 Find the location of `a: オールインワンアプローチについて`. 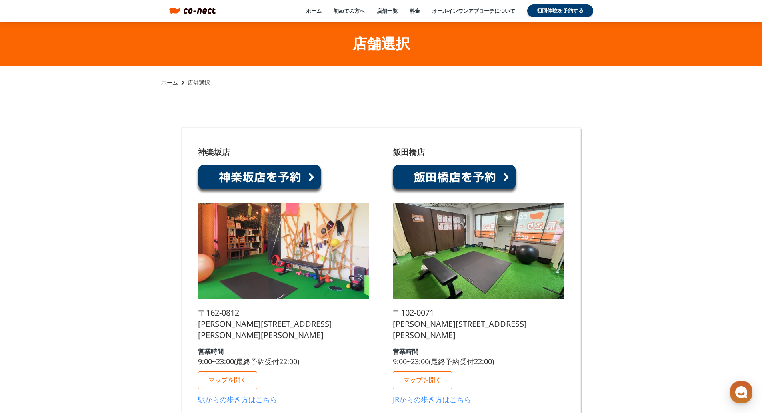

a: オールインワンアプローチについて is located at coordinates (474, 11).